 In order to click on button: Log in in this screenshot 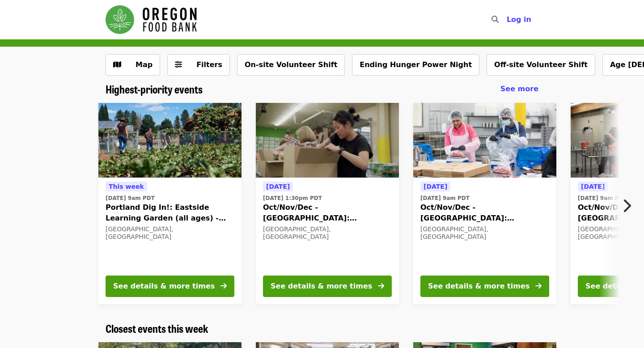, I will do `click(518, 20)`.